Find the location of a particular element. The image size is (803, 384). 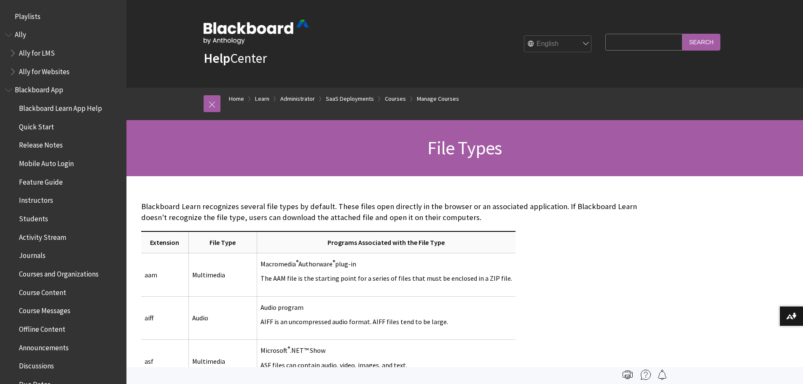

span: Instructors is located at coordinates (36, 199).